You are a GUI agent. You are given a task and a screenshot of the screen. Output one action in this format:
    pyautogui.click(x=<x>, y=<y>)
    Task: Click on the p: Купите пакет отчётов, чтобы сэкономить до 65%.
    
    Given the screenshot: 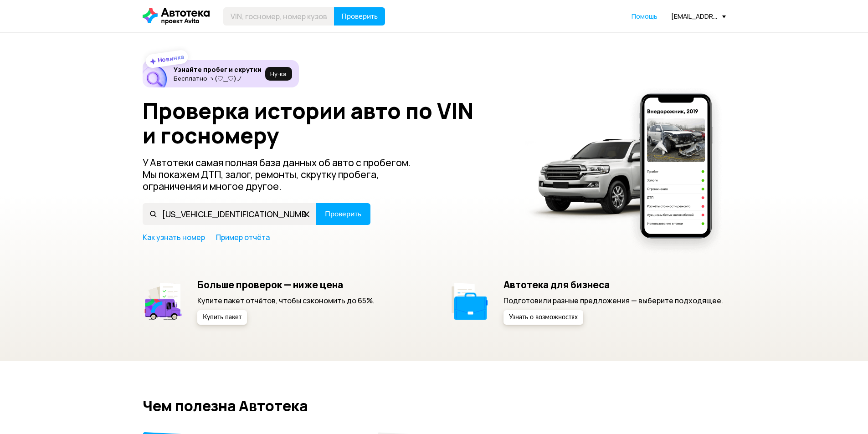 What is the action you would take?
    pyautogui.click(x=286, y=301)
    